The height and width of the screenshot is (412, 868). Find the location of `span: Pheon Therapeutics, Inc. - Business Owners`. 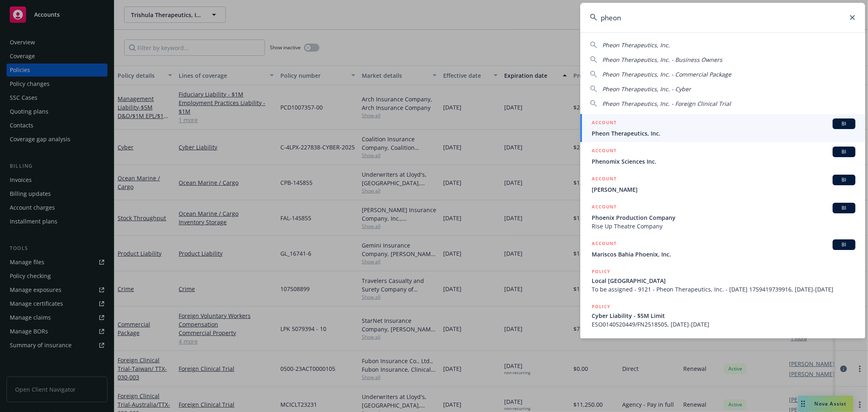

span: Pheon Therapeutics, Inc. - Business Owners is located at coordinates (662, 60).